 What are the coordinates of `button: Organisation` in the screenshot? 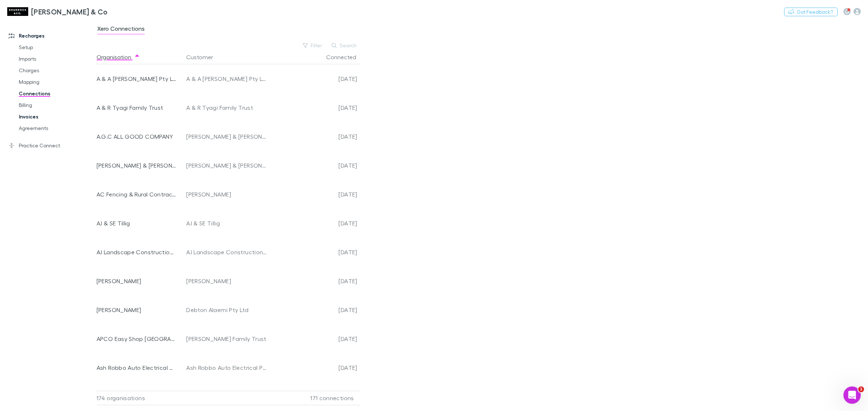 It's located at (119, 57).